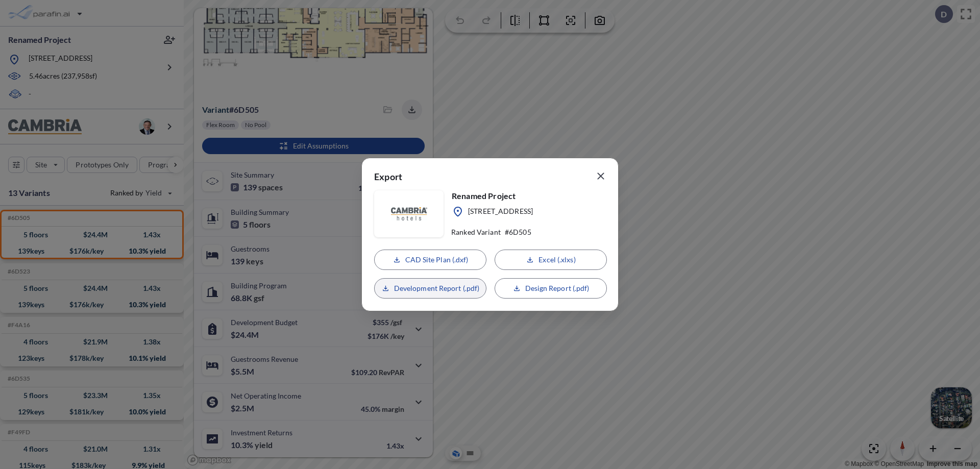  Describe the element at coordinates (430, 260) in the screenshot. I see `button: CAD Site Plan (.dxf)` at that location.